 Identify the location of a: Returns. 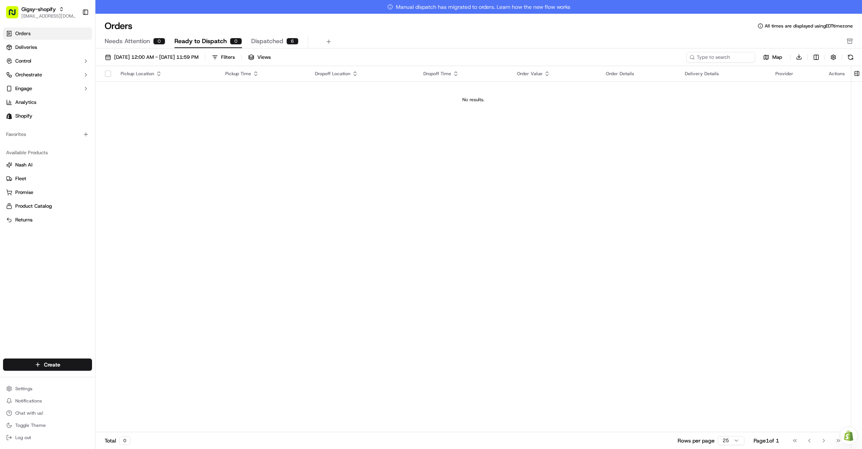
(47, 220).